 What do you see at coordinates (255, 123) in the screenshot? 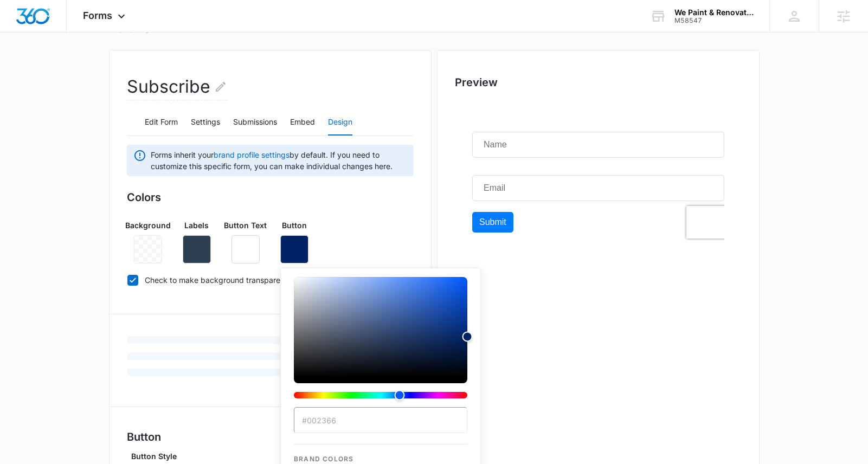
I see `button: Submissions` at bounding box center [255, 123].